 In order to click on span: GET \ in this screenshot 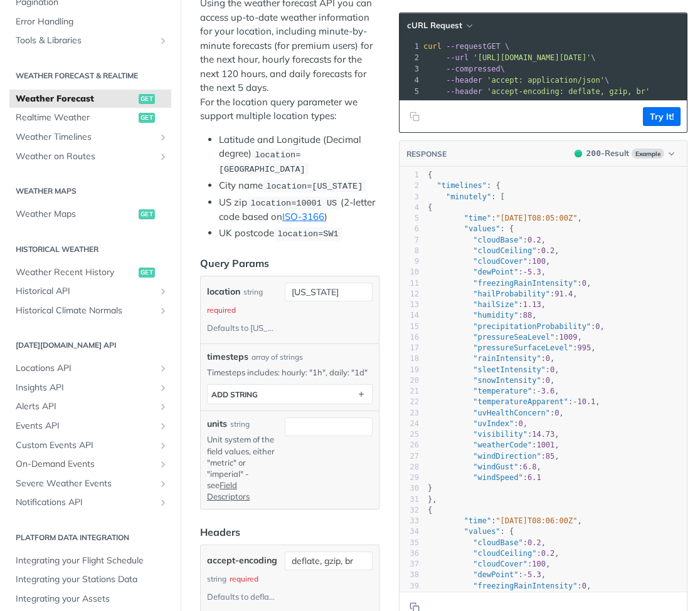, I will do `click(466, 47)`.